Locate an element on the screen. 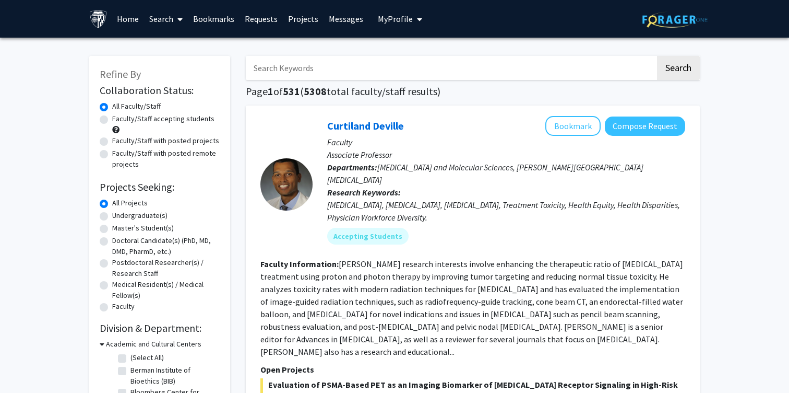 Image resolution: width=789 pixels, height=393 pixels. h1: Page of ( total faculty/staff results) is located at coordinates (473, 91).